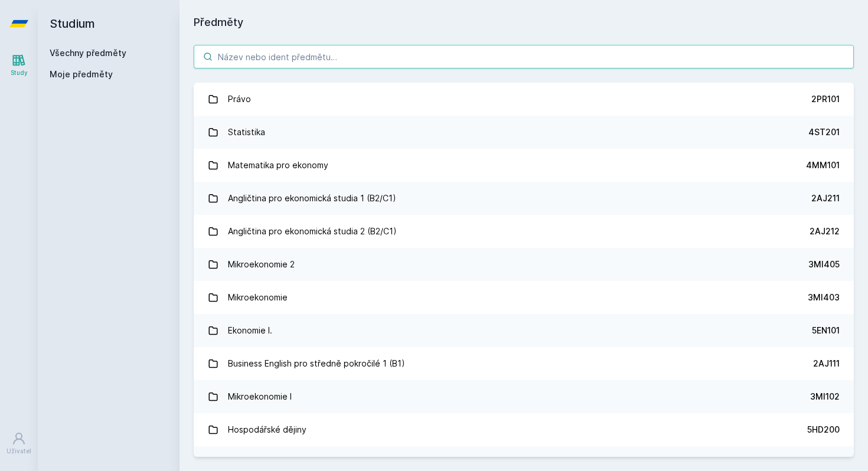 This screenshot has width=868, height=471. I want to click on a: Matematika pro ekonomy 4MM101, so click(524, 166).